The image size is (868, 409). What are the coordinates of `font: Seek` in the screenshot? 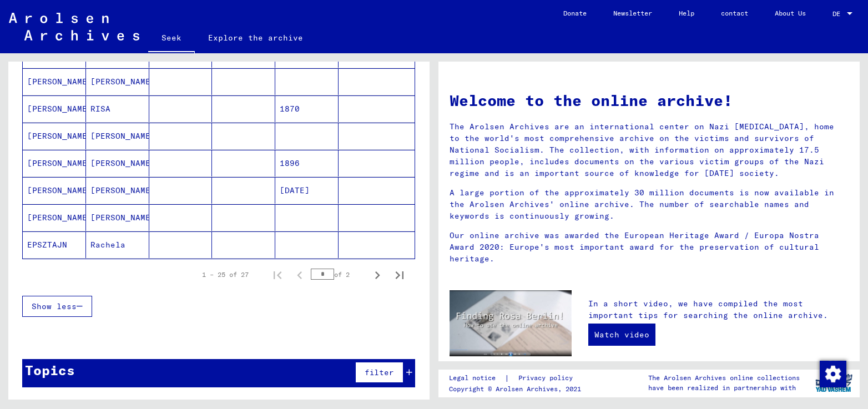 It's located at (171, 38).